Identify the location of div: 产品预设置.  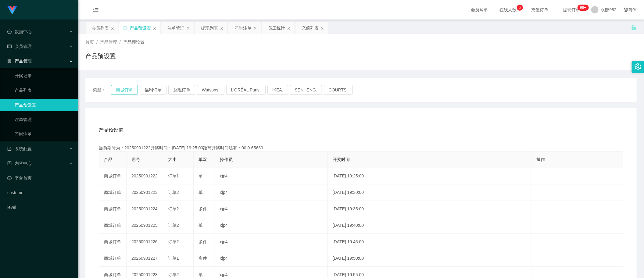
(141, 28).